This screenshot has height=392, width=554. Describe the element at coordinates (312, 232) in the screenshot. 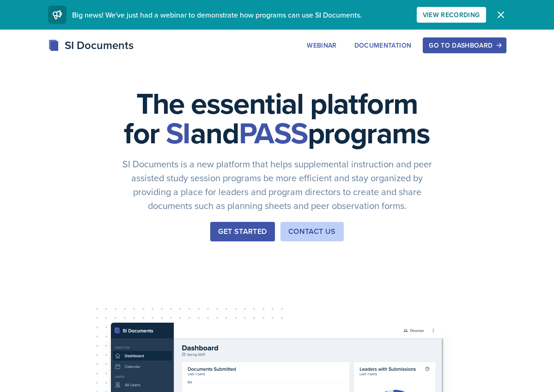

I see `div: Contact Us` at that location.